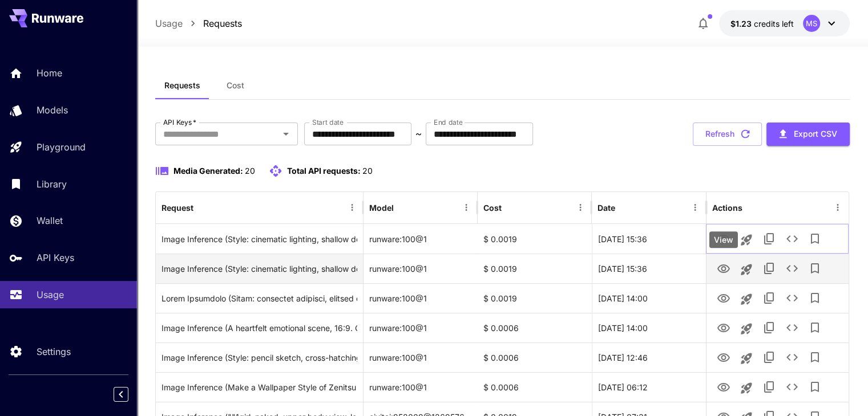 This screenshot has width=868, height=416. What do you see at coordinates (222, 24) in the screenshot?
I see `a: Requests` at bounding box center [222, 24].